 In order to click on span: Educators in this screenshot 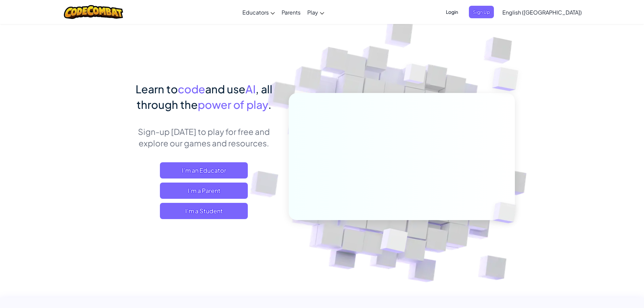, I will do `click(256, 12)`.